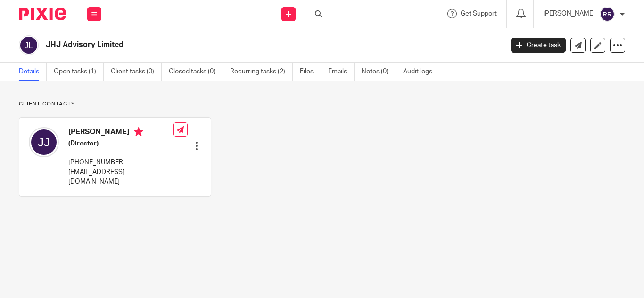  Describe the element at coordinates (538, 45) in the screenshot. I see `a: Create task` at that location.